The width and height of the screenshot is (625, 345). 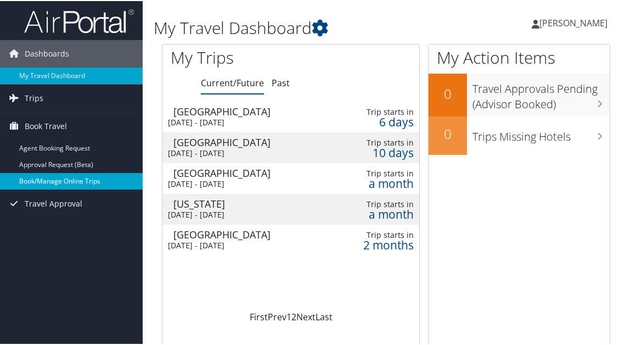 I want to click on a: Prev, so click(x=277, y=316).